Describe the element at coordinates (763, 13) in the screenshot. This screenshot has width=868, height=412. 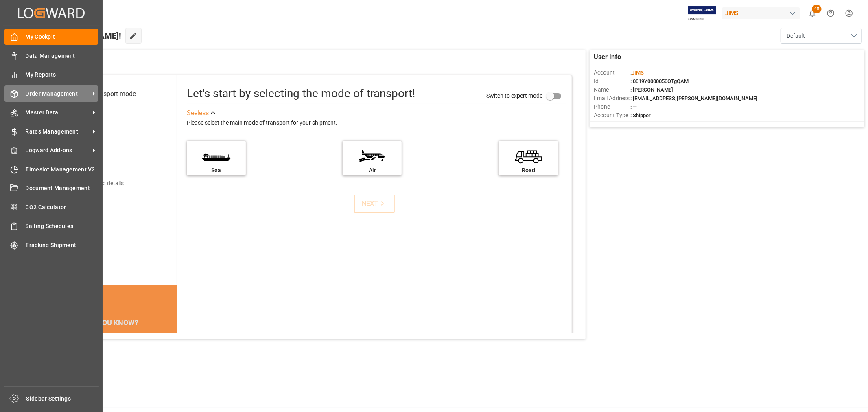
I see `button: JIMS` at that location.